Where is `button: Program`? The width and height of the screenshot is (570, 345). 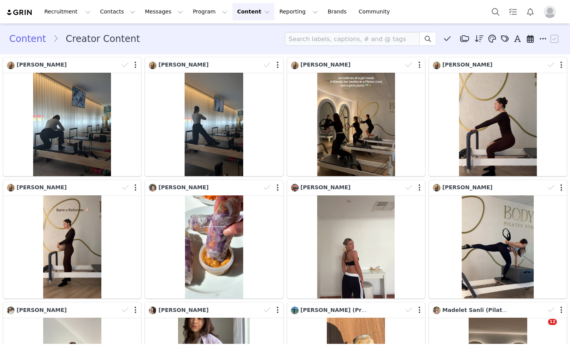
button: Program is located at coordinates (210, 12).